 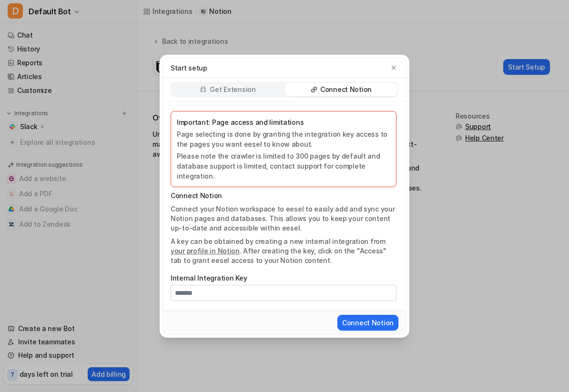 I want to click on button: Connect Notion, so click(x=368, y=323).